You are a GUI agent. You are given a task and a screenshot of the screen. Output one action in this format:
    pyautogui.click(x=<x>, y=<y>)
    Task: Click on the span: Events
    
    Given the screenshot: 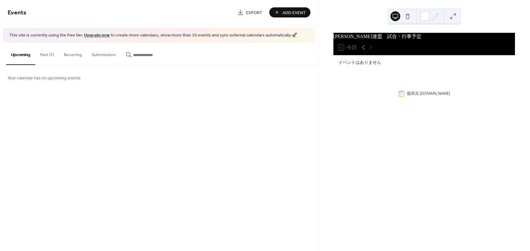 What is the action you would take?
    pyautogui.click(x=17, y=13)
    